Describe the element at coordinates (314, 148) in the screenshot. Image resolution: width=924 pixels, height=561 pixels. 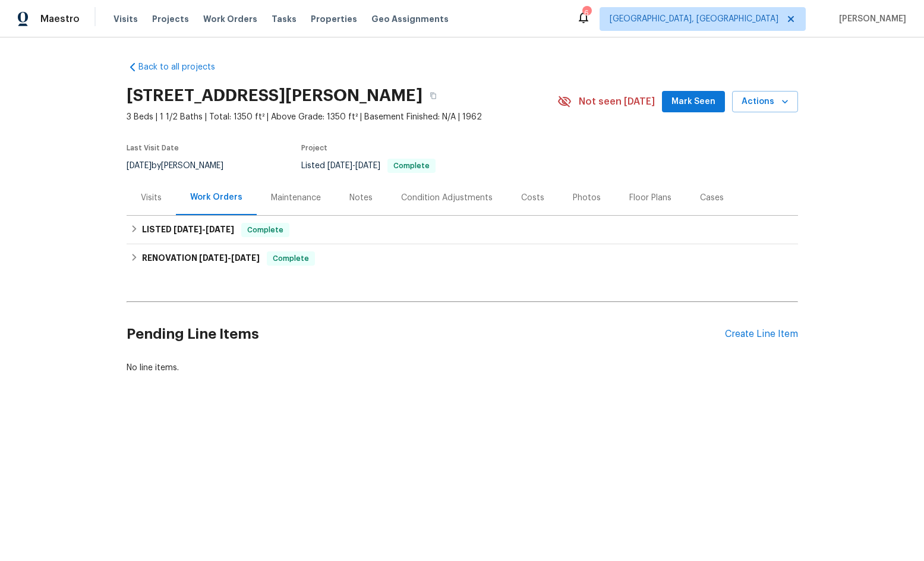
I see `span: Project` at that location.